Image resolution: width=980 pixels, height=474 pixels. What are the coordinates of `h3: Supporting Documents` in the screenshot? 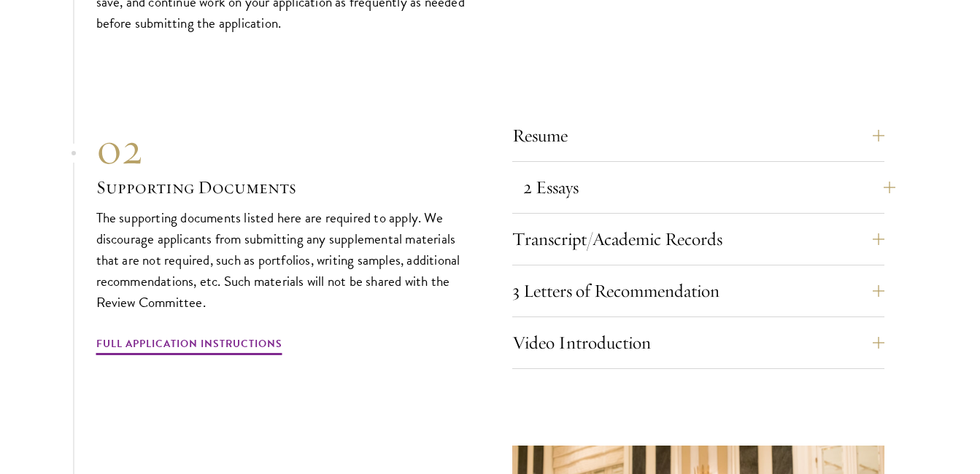 It's located at (282, 187).